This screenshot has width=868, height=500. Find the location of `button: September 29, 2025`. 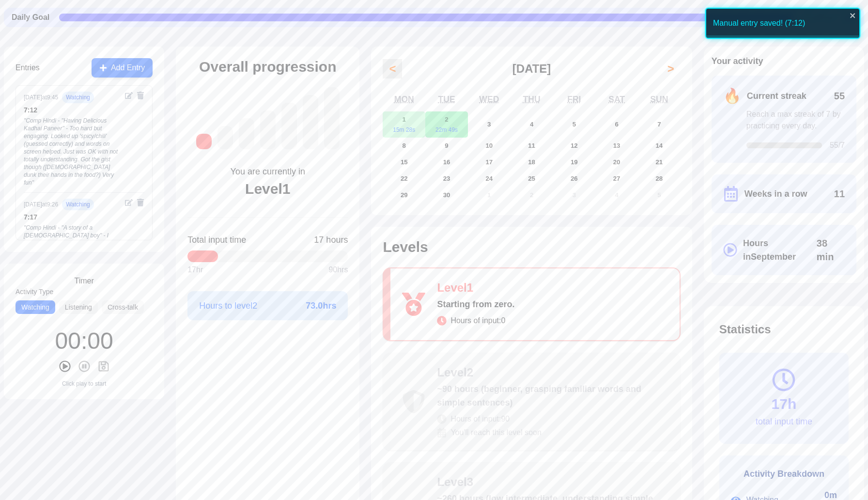

button: September 29, 2025 is located at coordinates (404, 196).